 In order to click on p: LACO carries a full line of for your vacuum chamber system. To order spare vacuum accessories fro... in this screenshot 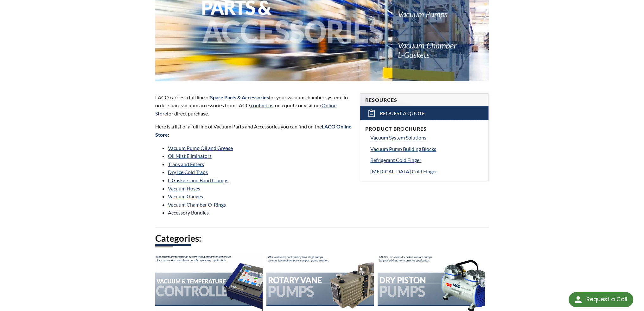, I will do `click(253, 105)`.